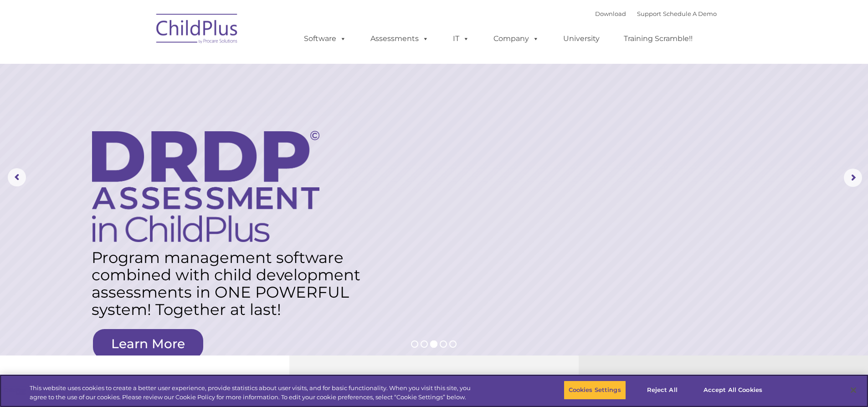 The width and height of the screenshot is (868, 407). I want to click on rs-layer: Program management software combined with child development assessments in ONE POWERFUL system! T..., so click(230, 284).